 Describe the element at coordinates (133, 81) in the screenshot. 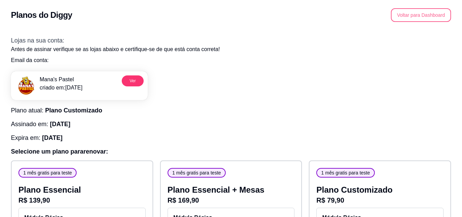

I see `button: Ver` at that location.